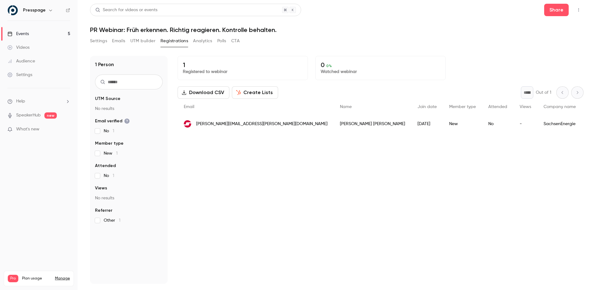 This screenshot has height=290, width=596. What do you see at coordinates (98, 41) in the screenshot?
I see `button: Settings` at bounding box center [98, 41].